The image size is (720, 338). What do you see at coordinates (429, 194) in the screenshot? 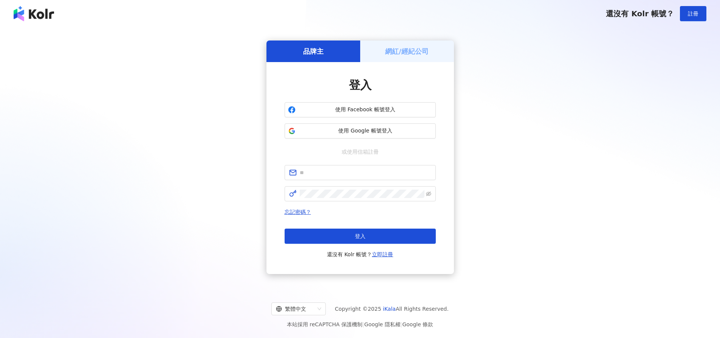
I see `span: eye-invisible` at bounding box center [429, 194].